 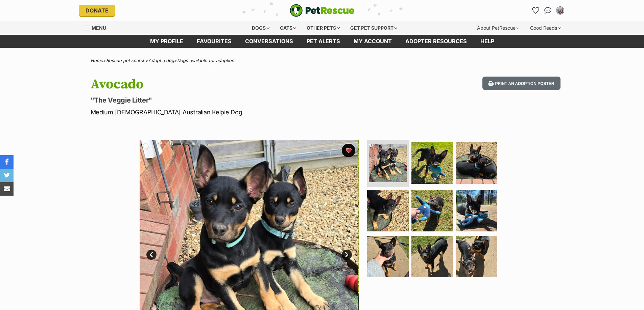 What do you see at coordinates (234, 84) in the screenshot?
I see `h1: Avocado` at bounding box center [234, 84].